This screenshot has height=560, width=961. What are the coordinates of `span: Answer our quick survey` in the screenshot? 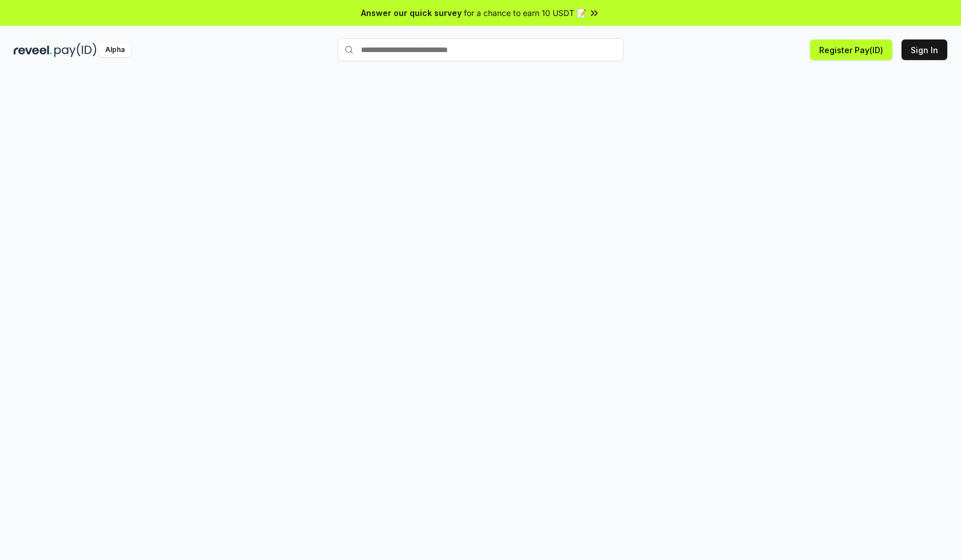 It's located at (412, 13).